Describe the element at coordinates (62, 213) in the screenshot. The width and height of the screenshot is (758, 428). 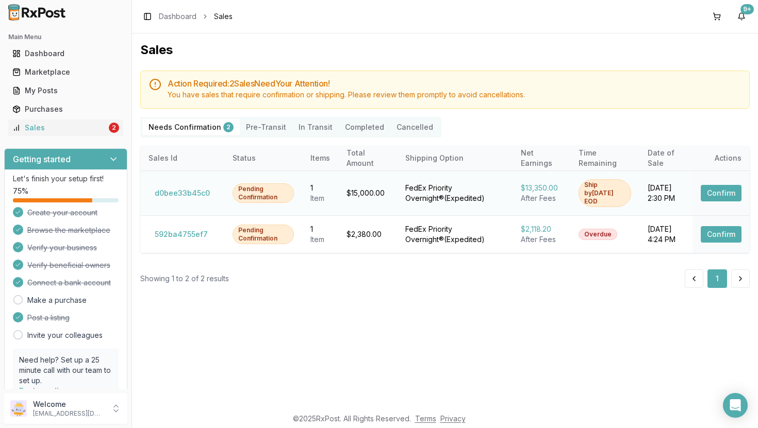
I see `span: Create your account` at that location.